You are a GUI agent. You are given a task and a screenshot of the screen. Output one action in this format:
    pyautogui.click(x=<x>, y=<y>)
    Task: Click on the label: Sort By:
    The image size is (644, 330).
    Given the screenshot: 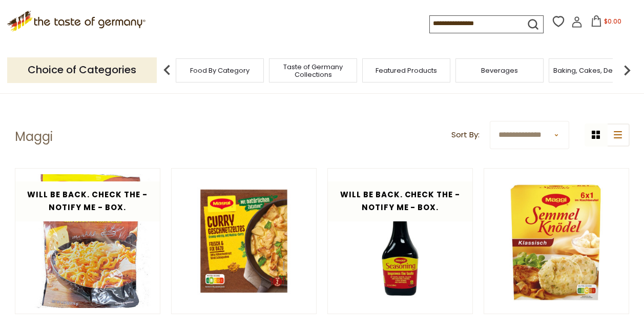 What is the action you would take?
    pyautogui.click(x=465, y=134)
    